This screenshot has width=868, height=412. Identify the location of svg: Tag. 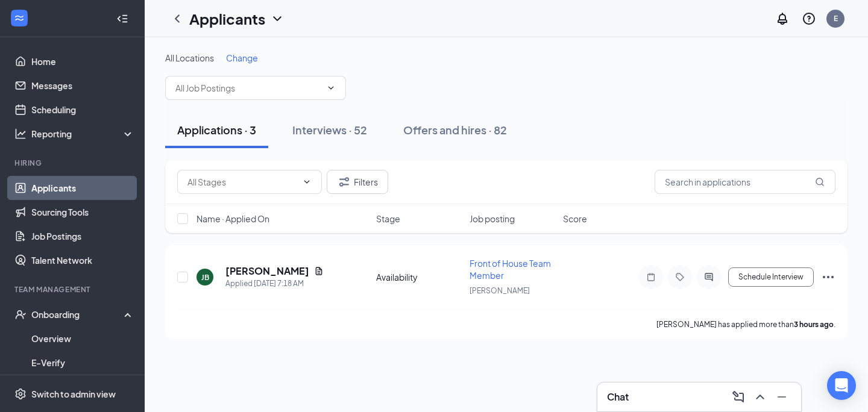
(680, 276).